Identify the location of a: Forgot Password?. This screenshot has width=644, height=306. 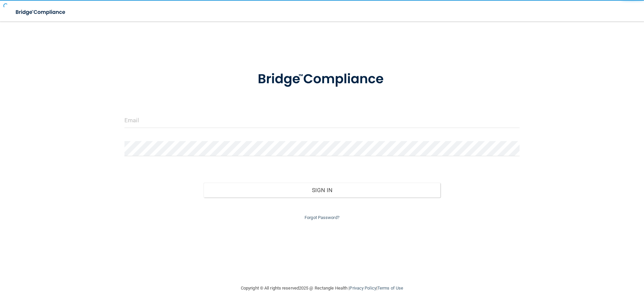
(322, 217).